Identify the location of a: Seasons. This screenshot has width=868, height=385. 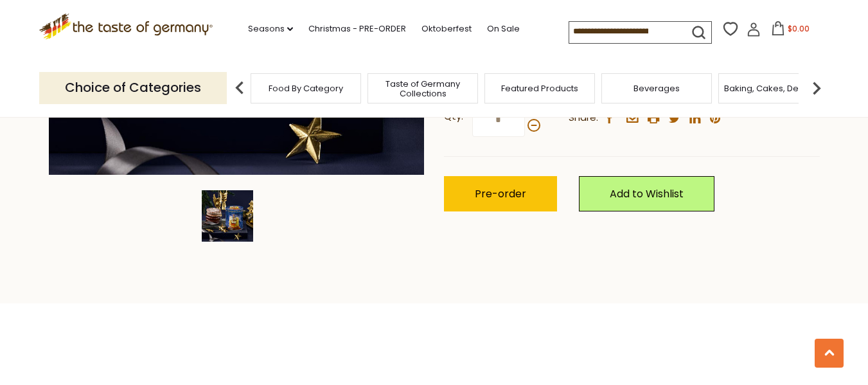
(271, 29).